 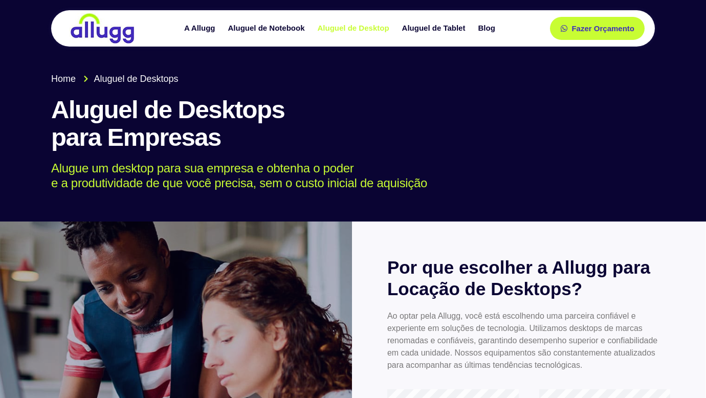 I want to click on h2: Por que escolher a Allugg para Locação de Desktops?, so click(x=528, y=278).